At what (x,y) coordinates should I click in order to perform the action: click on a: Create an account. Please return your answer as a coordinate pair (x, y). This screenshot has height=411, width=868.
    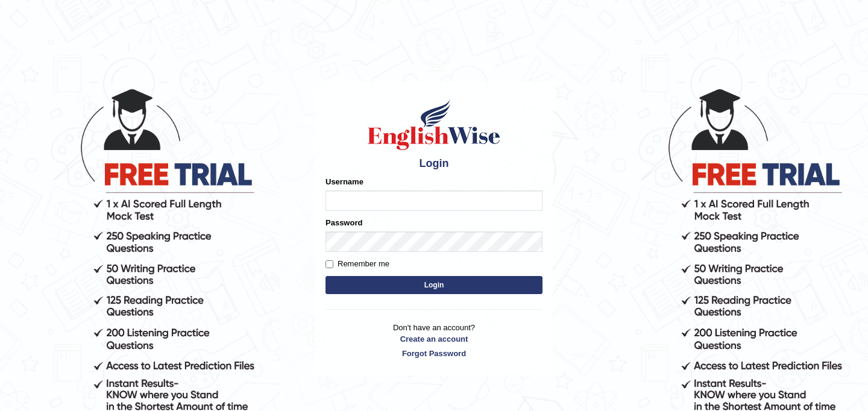
    Looking at the image, I should click on (434, 339).